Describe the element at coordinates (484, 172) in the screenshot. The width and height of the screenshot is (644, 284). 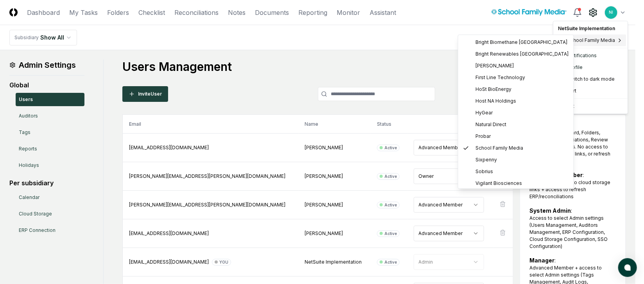
I see `span: Sobrius` at that location.